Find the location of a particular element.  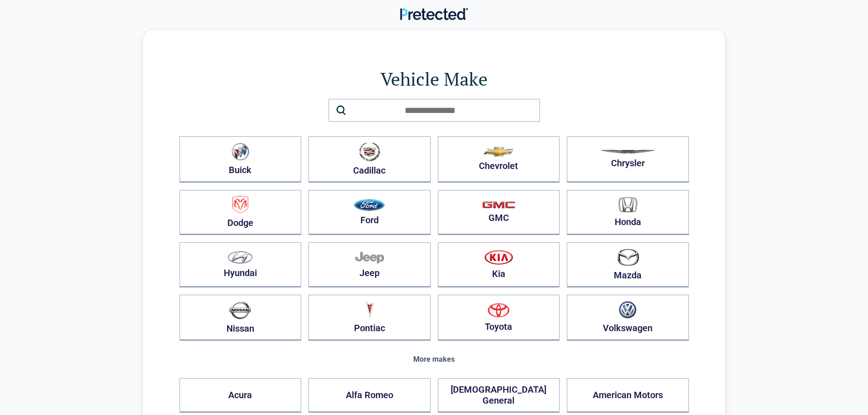

button: Alfa Romeo is located at coordinates (370, 395).